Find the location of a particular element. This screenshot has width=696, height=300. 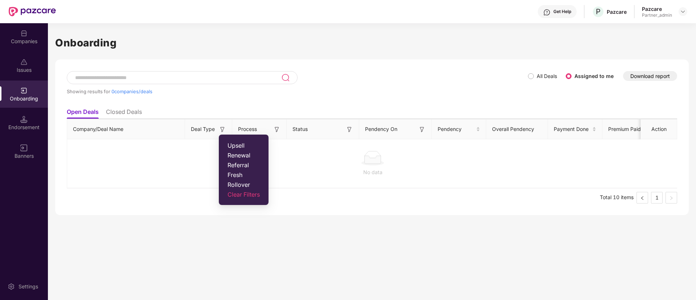

th: Payment Done is located at coordinates (575, 129).